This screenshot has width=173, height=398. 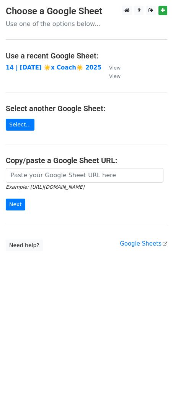 I want to click on a: Select..., so click(x=20, y=124).